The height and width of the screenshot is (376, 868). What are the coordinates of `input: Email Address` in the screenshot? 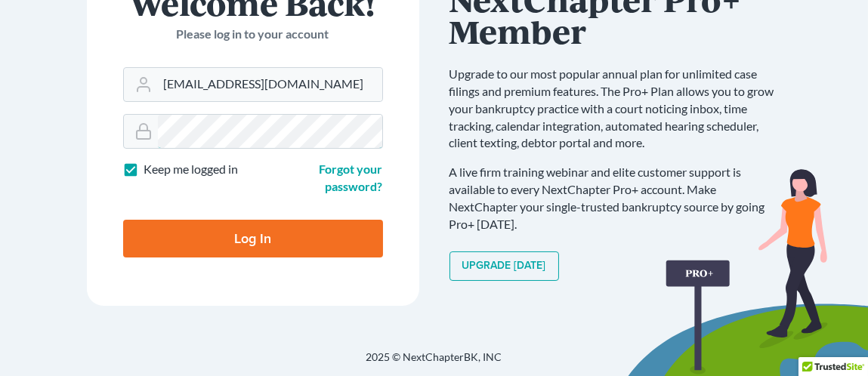 It's located at (269, 85).